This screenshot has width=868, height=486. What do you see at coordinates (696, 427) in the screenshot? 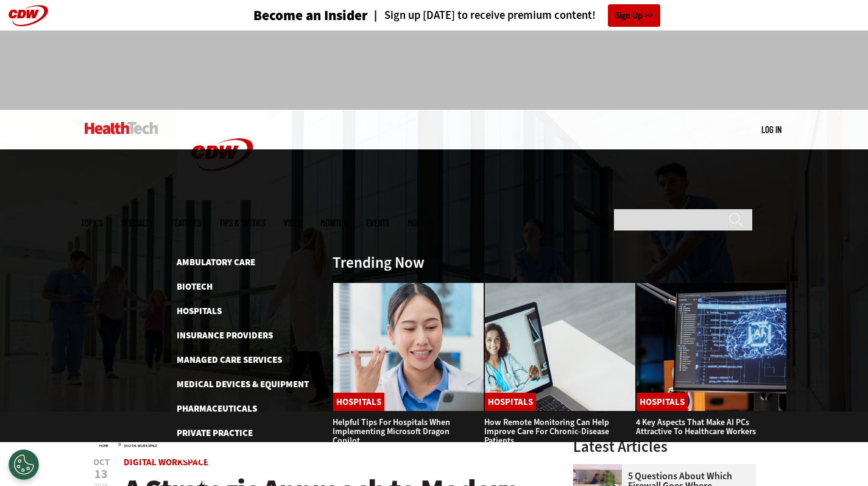
I see `a: 4 Key Aspects That Make AI PCs Attractive to Healthcare Workers` at bounding box center [696, 427].